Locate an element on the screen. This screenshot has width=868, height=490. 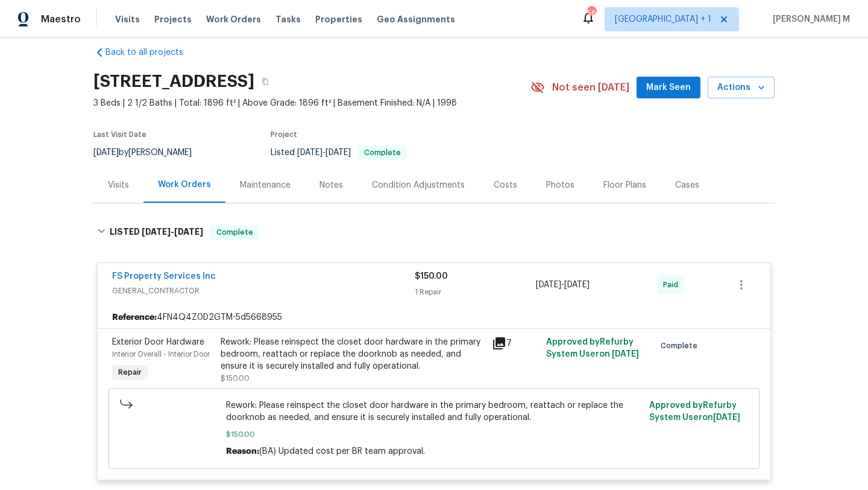
span: Geo Assignments is located at coordinates (415, 19).